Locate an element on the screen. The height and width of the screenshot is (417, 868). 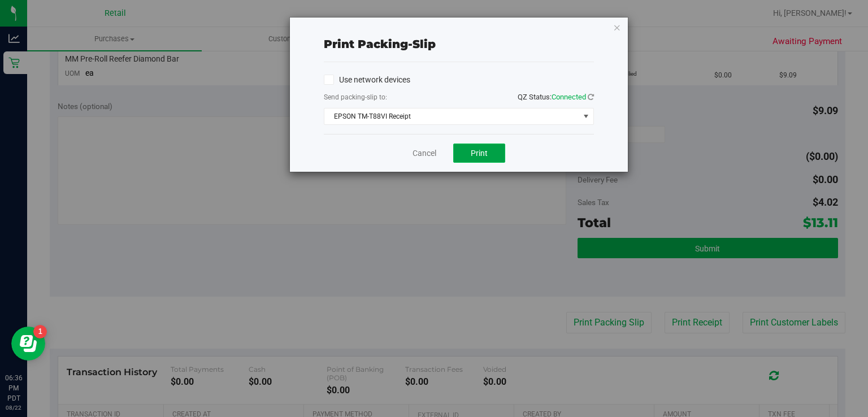
span: Print packing-slip is located at coordinates (379, 44).